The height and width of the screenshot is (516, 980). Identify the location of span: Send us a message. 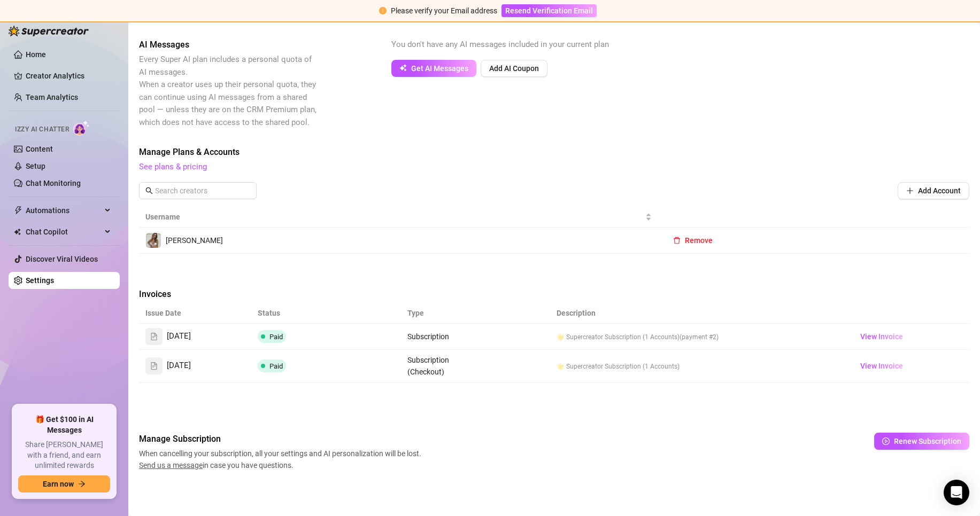
(170, 465).